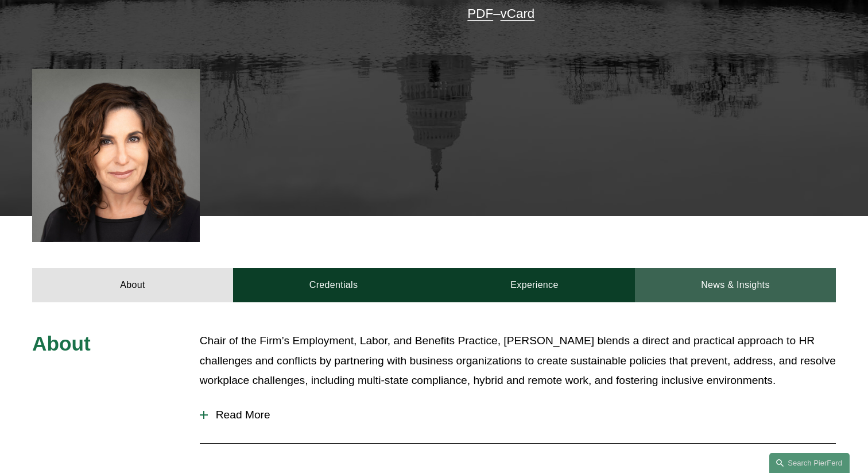 The image size is (868, 473). I want to click on a: About, so click(132, 285).